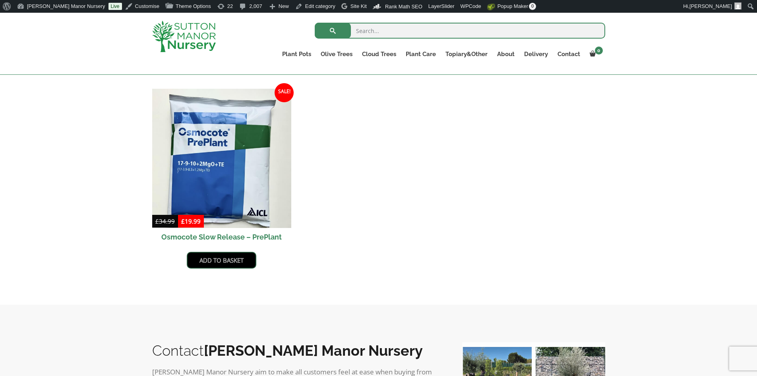 Image resolution: width=757 pixels, height=376 pixels. Describe the element at coordinates (379, 54) in the screenshot. I see `a: Cloud Trees` at that location.